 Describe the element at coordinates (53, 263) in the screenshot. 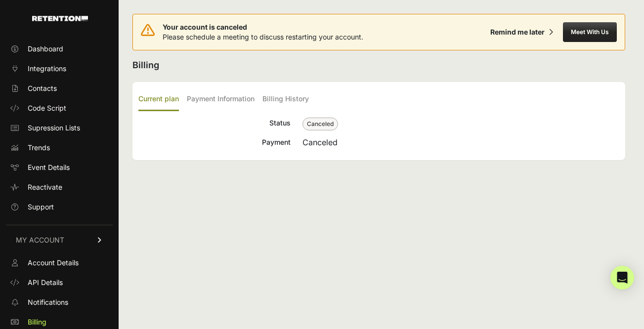

I see `span: Account Details` at that location.